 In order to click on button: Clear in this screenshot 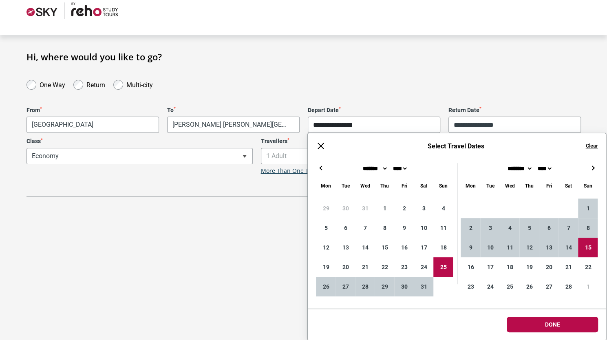, I will do `click(592, 146)`.